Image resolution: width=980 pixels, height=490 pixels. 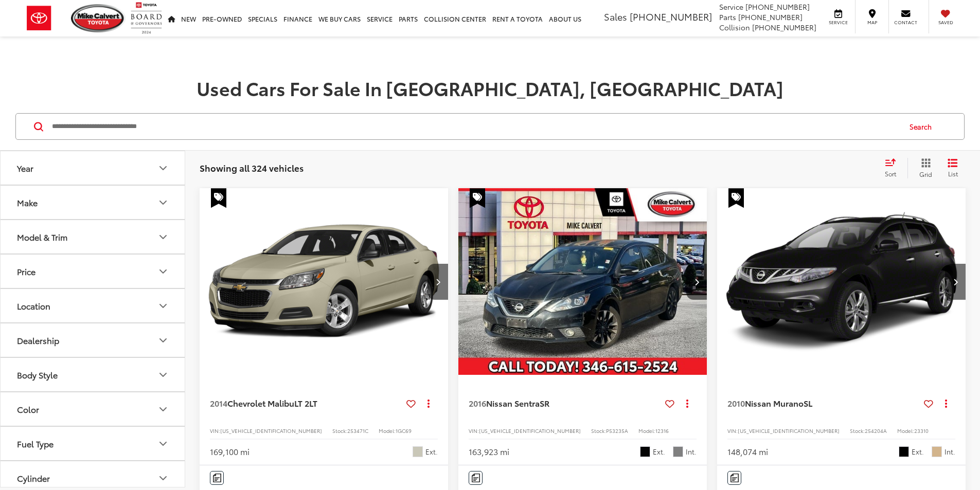 I want to click on a: 2014 Chevrolet Malibu LT 2LT2014 Chevrolet Malibu LT 2LT2014 Chevrolet Malibu LT 2LT2014 Chevrole..., so click(x=324, y=281).